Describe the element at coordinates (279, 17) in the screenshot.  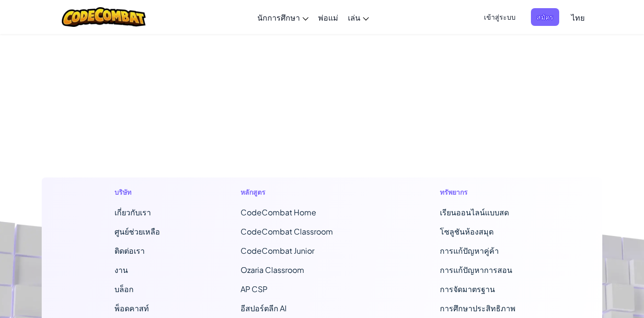
I see `span: นักการศึกษา` at that location.